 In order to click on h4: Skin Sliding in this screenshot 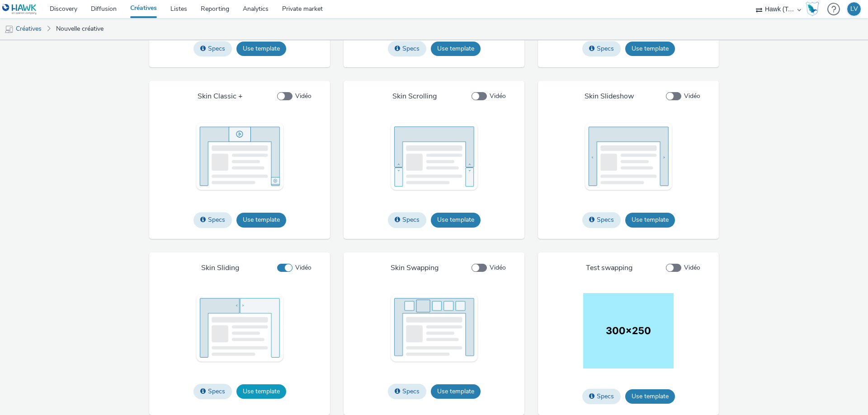, I will do `click(220, 268)`.